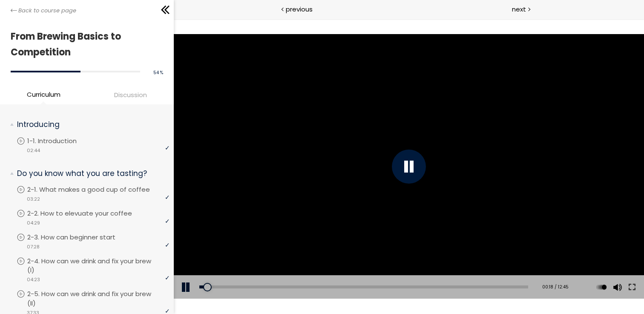 The width and height of the screenshot is (644, 314). Describe the element at coordinates (158, 72) in the screenshot. I see `span: 54 %` at that location.